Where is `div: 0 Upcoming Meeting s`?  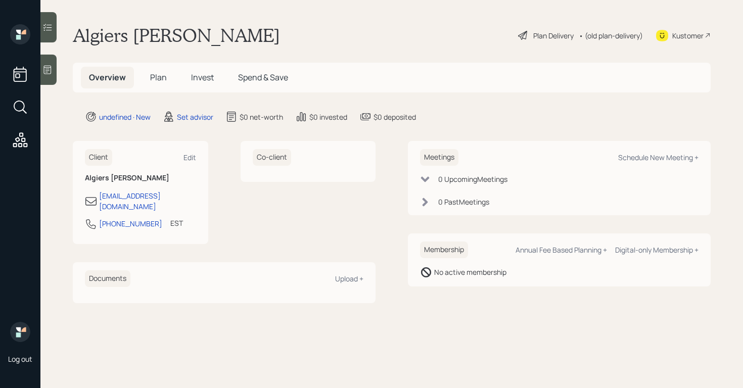
div: 0 Upcoming Meeting s is located at coordinates (473, 179).